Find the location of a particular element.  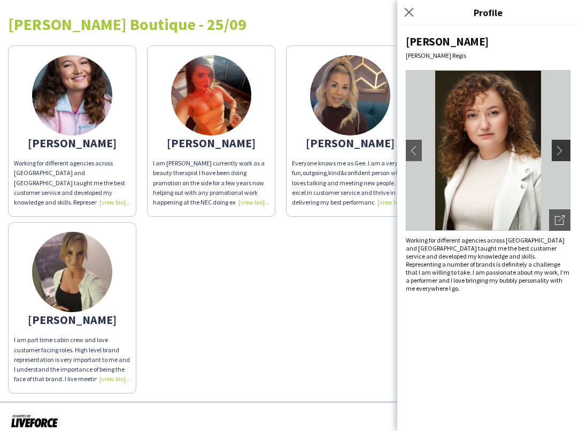

div: Open photos pop-in is located at coordinates (560, 220).